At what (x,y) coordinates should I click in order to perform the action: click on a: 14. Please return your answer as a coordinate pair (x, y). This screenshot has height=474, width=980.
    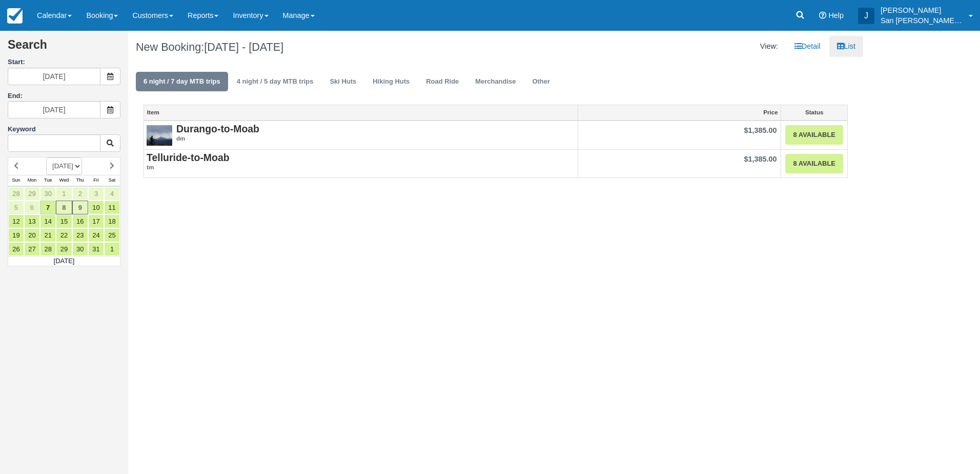
    Looking at the image, I should click on (47, 221).